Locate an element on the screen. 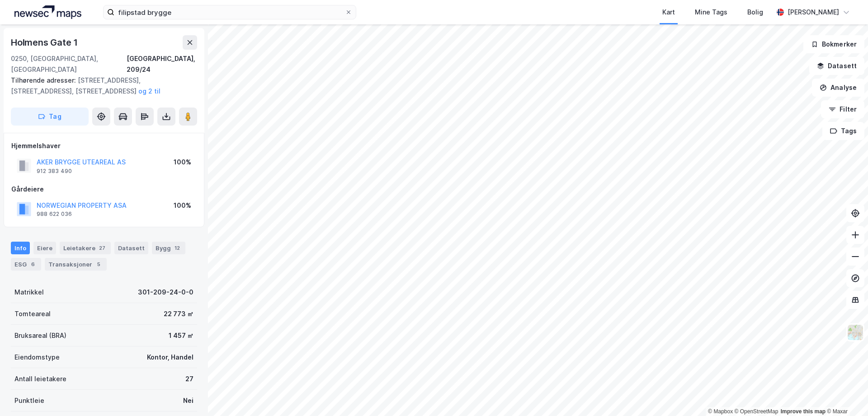 Image resolution: width=868 pixels, height=416 pixels. div: 1 457 ㎡ is located at coordinates (181, 336).